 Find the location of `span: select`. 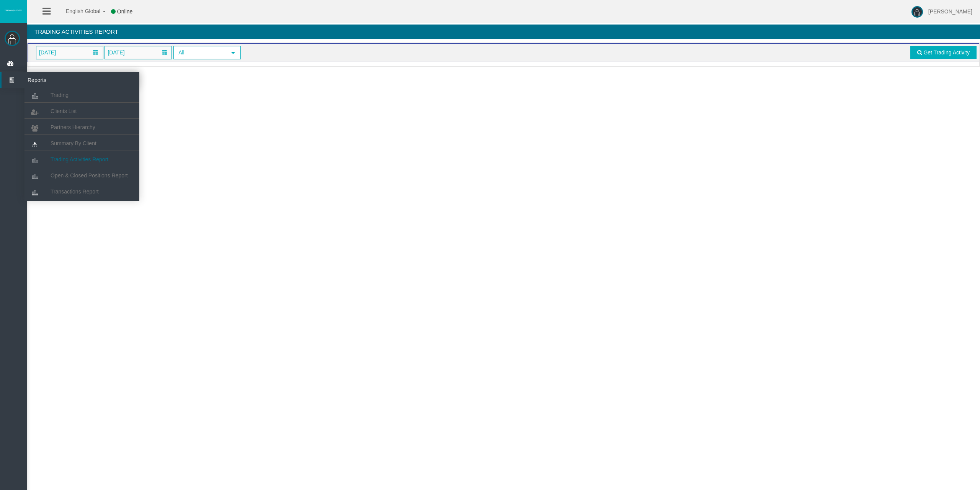

span: select is located at coordinates (233, 53).